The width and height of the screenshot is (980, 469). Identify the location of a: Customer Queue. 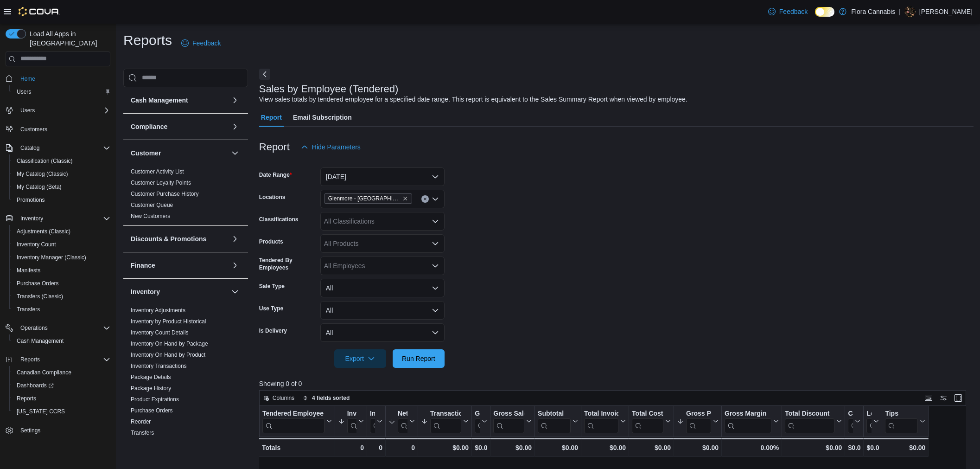
(152, 205).